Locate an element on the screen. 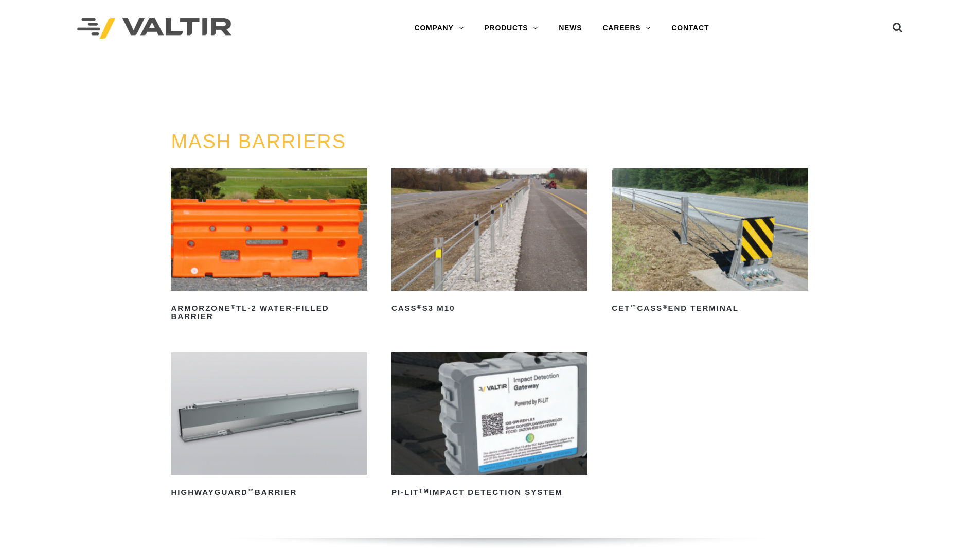 The height and width of the screenshot is (548, 980). a: NEWS is located at coordinates (570, 29).